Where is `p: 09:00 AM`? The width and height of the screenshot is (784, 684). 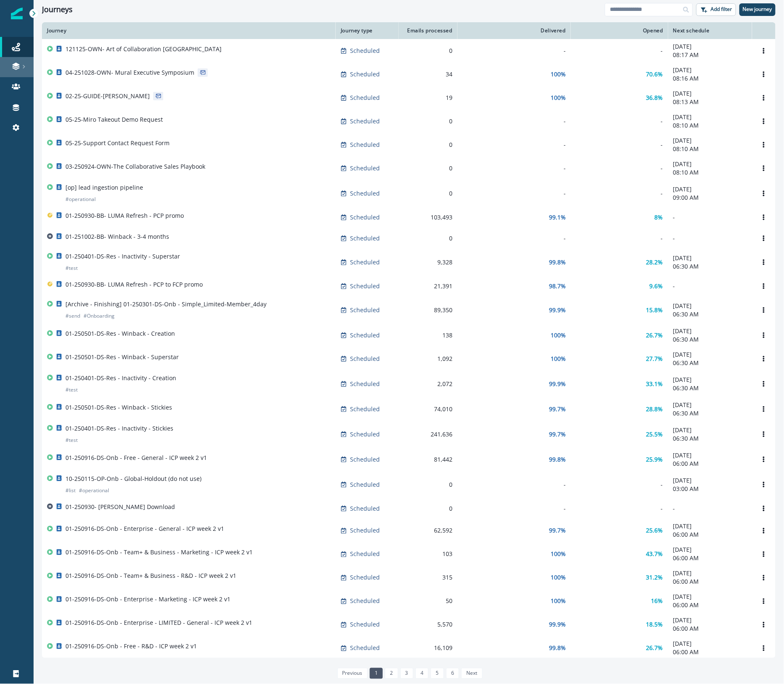 p: 09:00 AM is located at coordinates (710, 197).